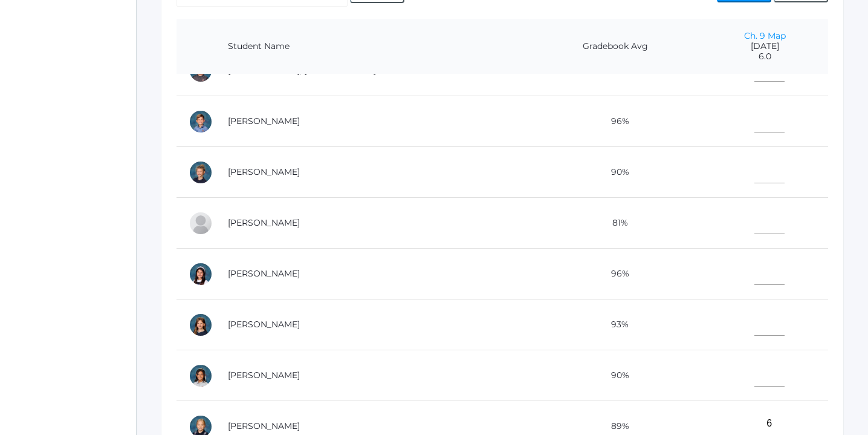 The width and height of the screenshot is (868, 435). Describe the element at coordinates (615, 47) in the screenshot. I see `th: Gradebook Avg` at that location.